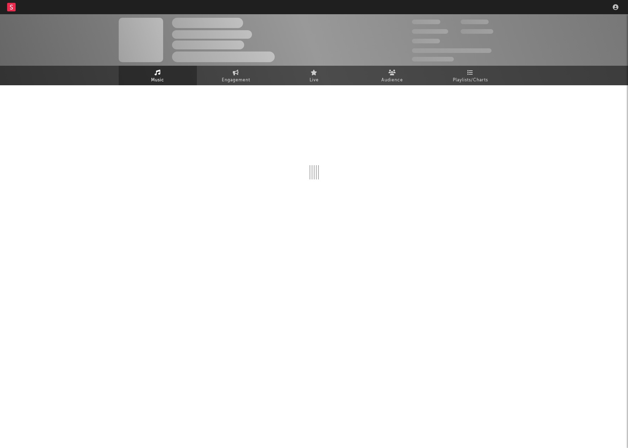 Image resolution: width=628 pixels, height=448 pixels. Describe the element at coordinates (392, 80) in the screenshot. I see `span: Audience` at that location.